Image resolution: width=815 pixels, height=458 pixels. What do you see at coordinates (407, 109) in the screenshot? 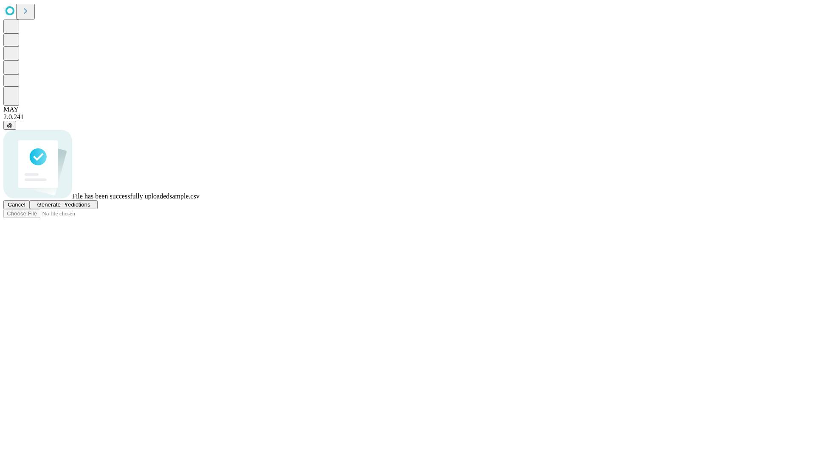
I see `div: MAY` at bounding box center [407, 109].